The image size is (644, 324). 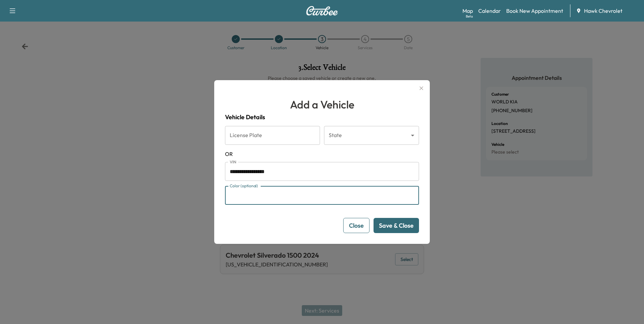 What do you see at coordinates (396, 225) in the screenshot?
I see `button: Save & Close` at bounding box center [396, 225].